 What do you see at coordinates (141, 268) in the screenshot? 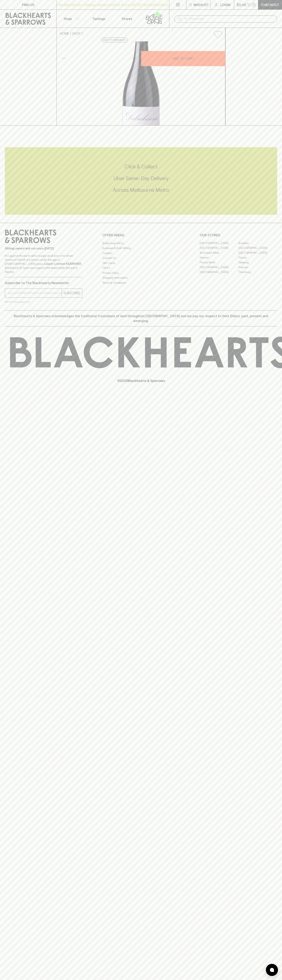
I see `a: FAQ's` at bounding box center [141, 268].